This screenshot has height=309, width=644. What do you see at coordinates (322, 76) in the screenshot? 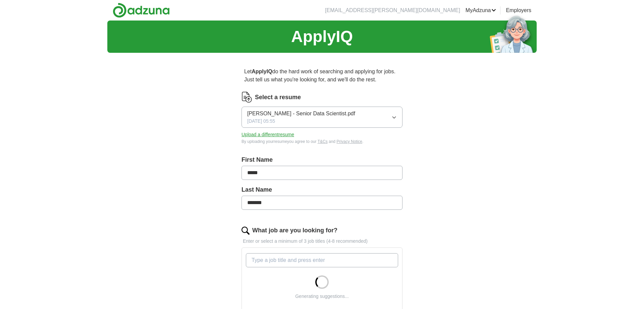
I see `p: Let do the hard work of searching and applying for jobs. Just tell us what you're looking for, an...` at bounding box center [322, 76].